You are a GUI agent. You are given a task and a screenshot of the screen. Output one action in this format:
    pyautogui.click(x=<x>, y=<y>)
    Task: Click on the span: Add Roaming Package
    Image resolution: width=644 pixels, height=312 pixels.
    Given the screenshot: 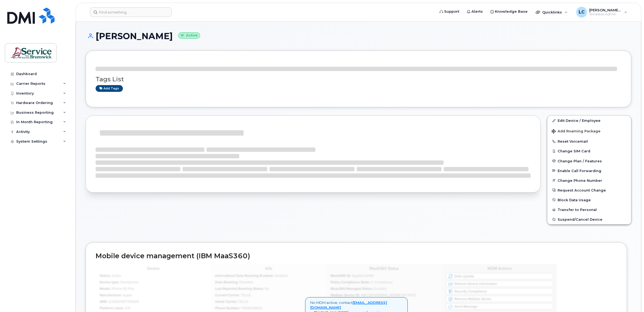 What is the action you would take?
    pyautogui.click(x=576, y=132)
    